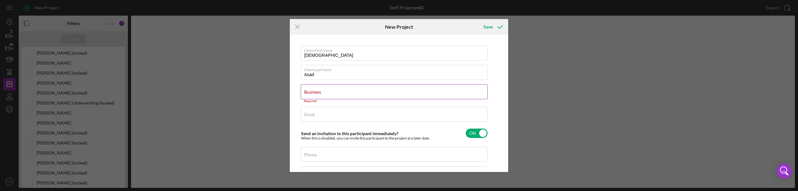  Describe the element at coordinates (310, 155) in the screenshot. I see `label: Phone` at that location.